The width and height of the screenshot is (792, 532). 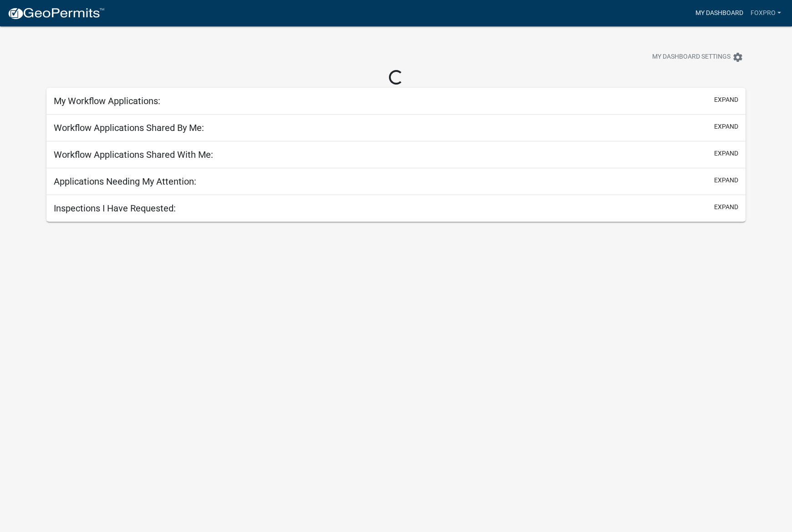 I want to click on span: My Dashboard Settings, so click(x=691, y=58).